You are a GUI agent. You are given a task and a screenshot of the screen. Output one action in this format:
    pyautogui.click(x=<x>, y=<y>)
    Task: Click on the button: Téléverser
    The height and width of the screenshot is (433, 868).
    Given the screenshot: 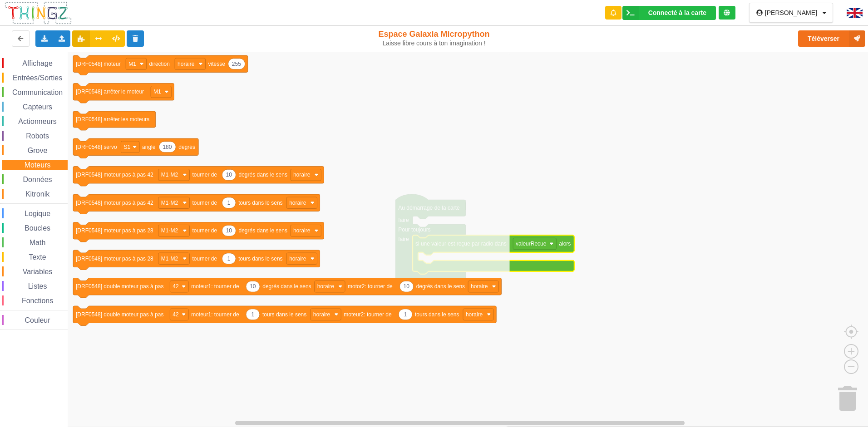 What is the action you would take?
    pyautogui.click(x=832, y=39)
    